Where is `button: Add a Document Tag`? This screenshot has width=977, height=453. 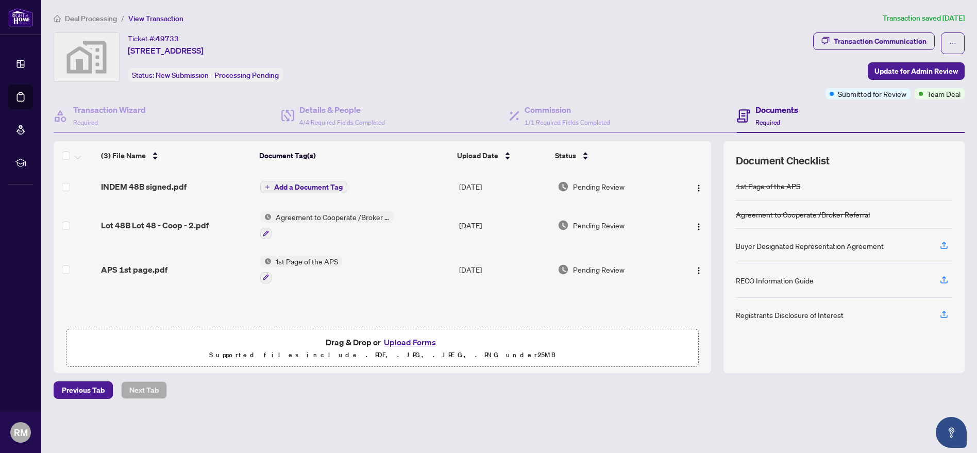 button: Add a Document Tag is located at coordinates (303, 187).